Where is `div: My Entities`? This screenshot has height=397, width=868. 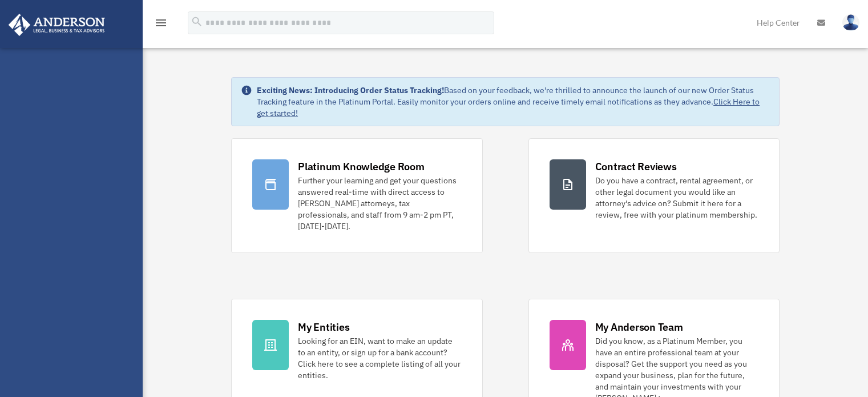 div: My Entities is located at coordinates (323, 327).